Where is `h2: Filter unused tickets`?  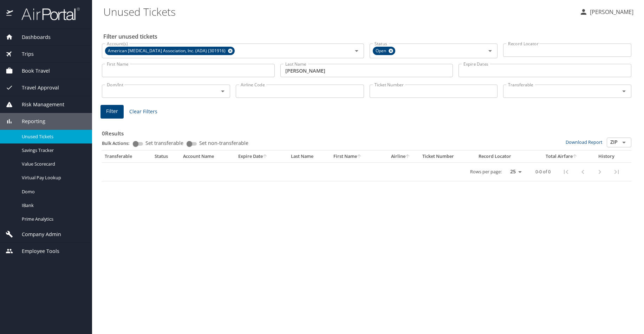 h2: Filter unused tickets is located at coordinates (368, 36).